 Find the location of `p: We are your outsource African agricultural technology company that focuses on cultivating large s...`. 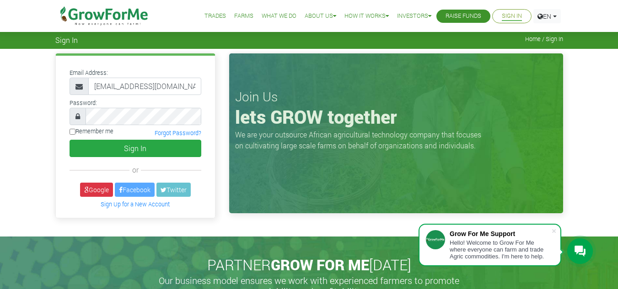

p: We are your outsource African agricultural technology company that focuses on cultivating large s... is located at coordinates (361, 140).